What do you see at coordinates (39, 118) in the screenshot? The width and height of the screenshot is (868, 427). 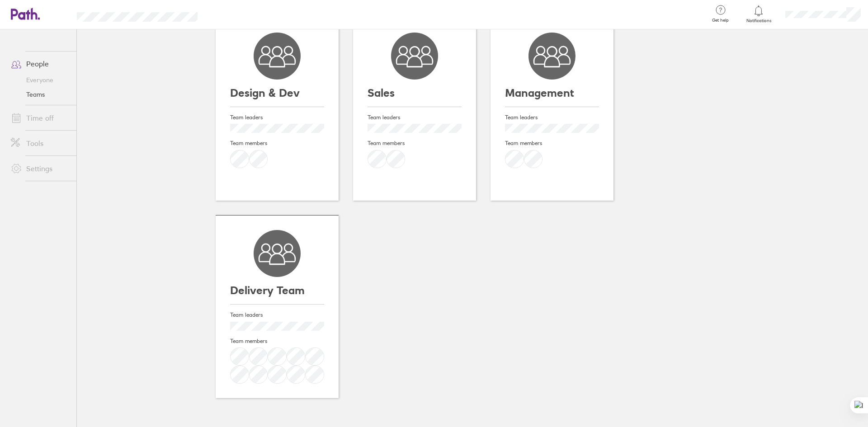 I see `a: Time off` at bounding box center [39, 118].